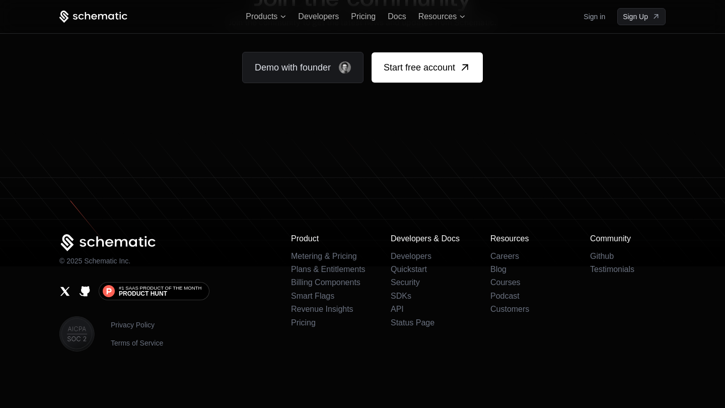 This screenshot has height=408, width=725. What do you see at coordinates (261, 17) in the screenshot?
I see `span: Products` at bounding box center [261, 17].